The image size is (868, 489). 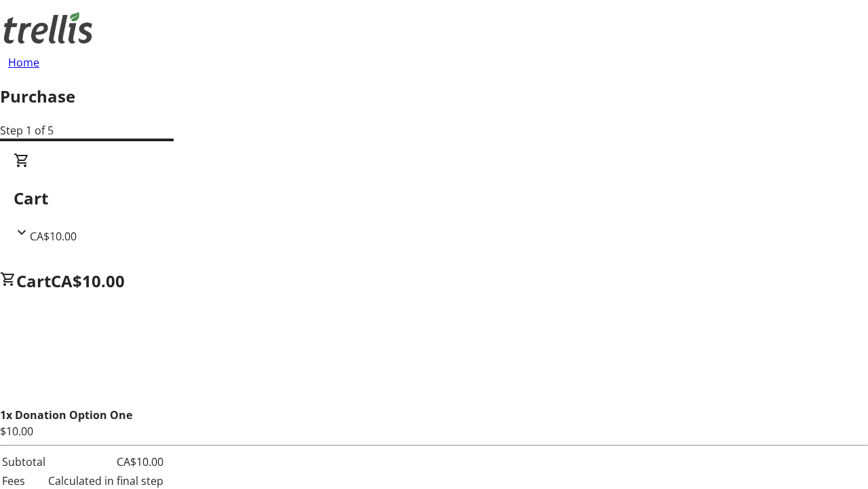 What do you see at coordinates (434, 198) in the screenshot?
I see `h2: Cart` at bounding box center [434, 198].